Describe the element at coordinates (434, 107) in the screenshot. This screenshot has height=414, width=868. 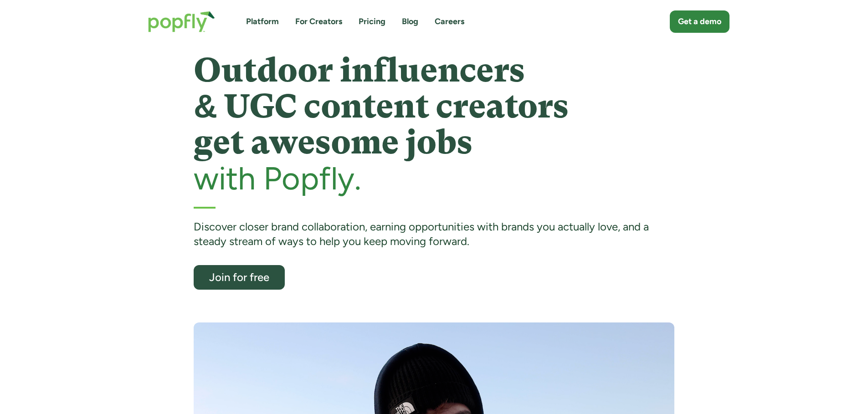
I see `h1: Outdoor influencers & UGC content creators get awesome jobs` at that location.